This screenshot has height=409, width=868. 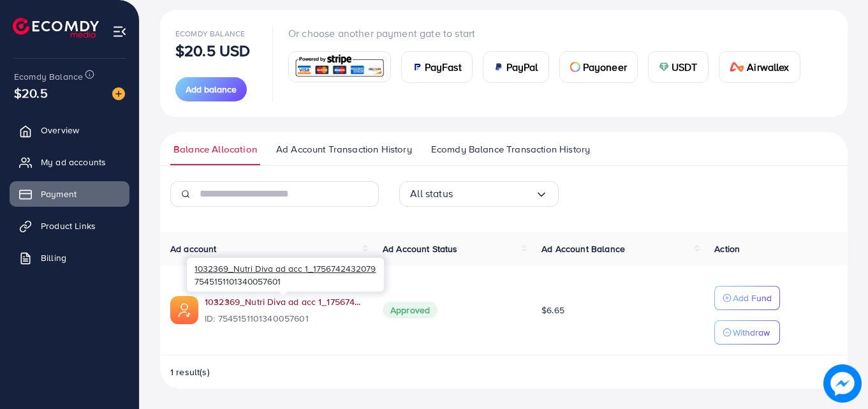 I want to click on a: My ad accounts, so click(x=70, y=162).